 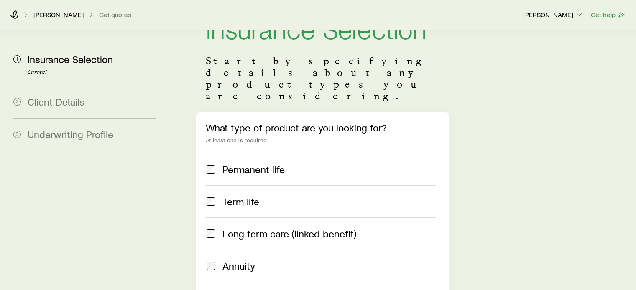 I want to click on span: Annuity, so click(x=239, y=266).